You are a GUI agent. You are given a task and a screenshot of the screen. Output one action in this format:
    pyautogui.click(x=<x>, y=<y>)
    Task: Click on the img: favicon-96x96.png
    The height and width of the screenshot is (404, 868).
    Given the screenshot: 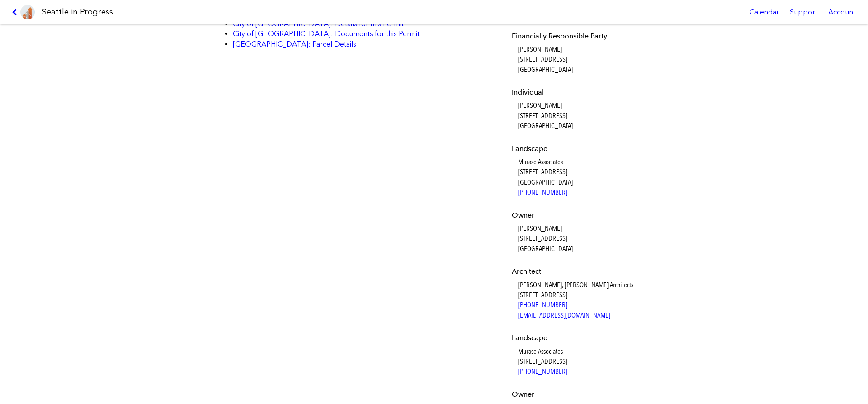 What is the action you would take?
    pyautogui.click(x=27, y=12)
    